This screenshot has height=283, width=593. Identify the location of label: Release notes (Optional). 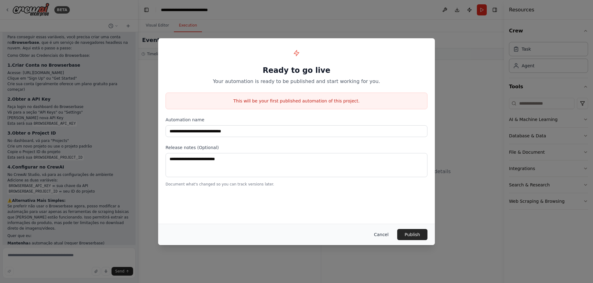
(297, 148).